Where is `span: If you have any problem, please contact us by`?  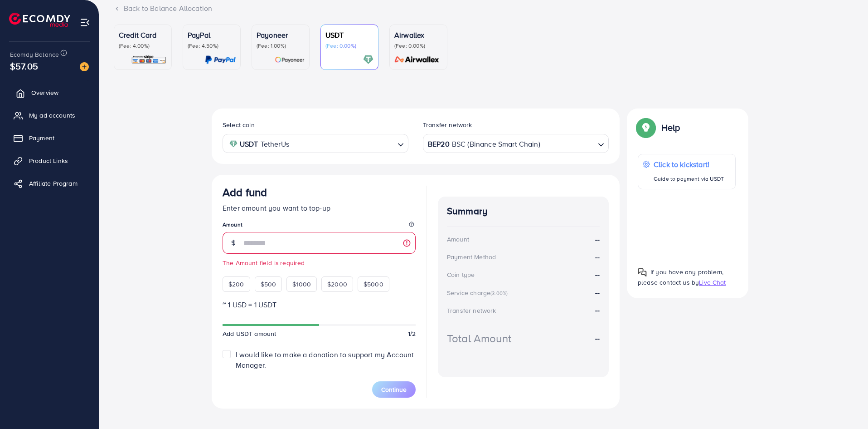 span: If you have any problem, please contact us by is located at coordinates (680, 277).